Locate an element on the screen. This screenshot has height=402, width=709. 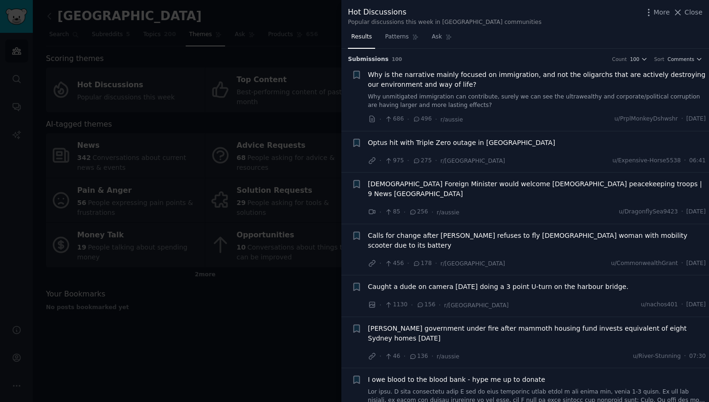
button: More is located at coordinates (657, 12).